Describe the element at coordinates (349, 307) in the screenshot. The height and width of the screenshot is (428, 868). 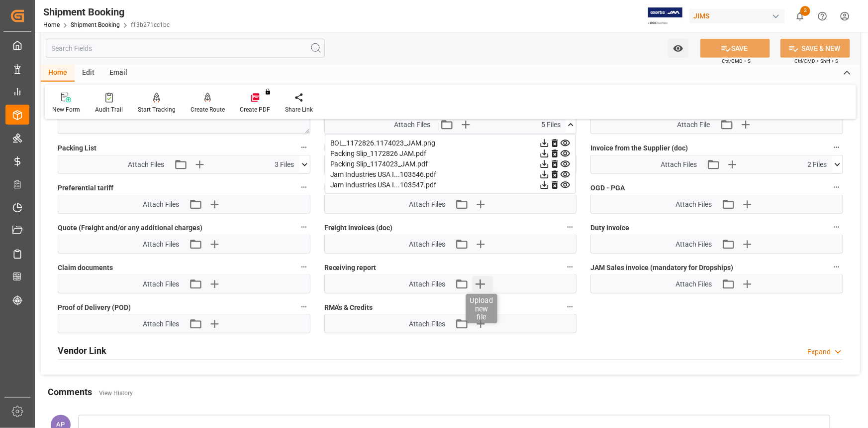
I see `span: RMA's & Credits` at that location.